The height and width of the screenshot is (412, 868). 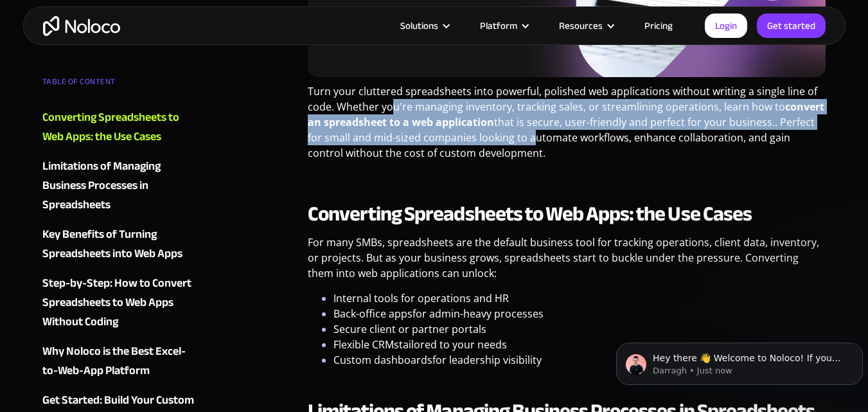 I want to click on p: For many SMBs, spreadsheets are the default business tool for tracking operations, client data, i..., so click(x=567, y=262).